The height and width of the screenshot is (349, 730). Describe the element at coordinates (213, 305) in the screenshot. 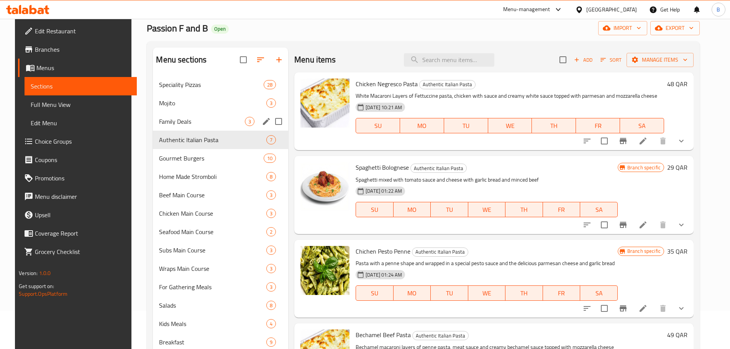

I see `div: Salads` at that location.